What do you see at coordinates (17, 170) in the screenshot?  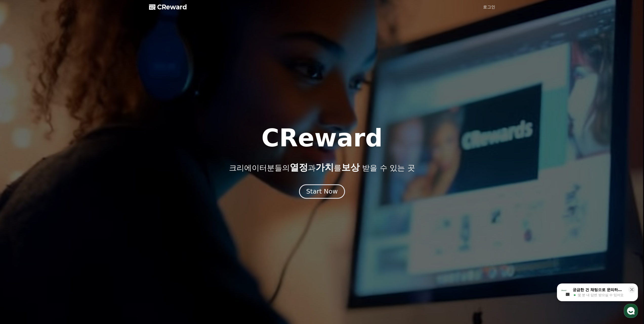 I see `span: 홈` at bounding box center [17, 170].